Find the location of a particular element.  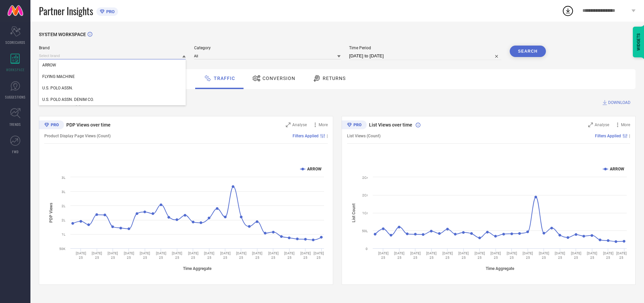

span: SCORECARDS is located at coordinates (15, 42).